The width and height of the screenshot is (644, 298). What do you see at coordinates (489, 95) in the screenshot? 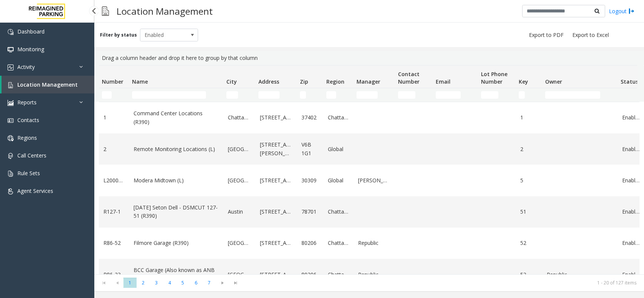
I see `input: Lot Phone Number Filter` at bounding box center [489, 95].